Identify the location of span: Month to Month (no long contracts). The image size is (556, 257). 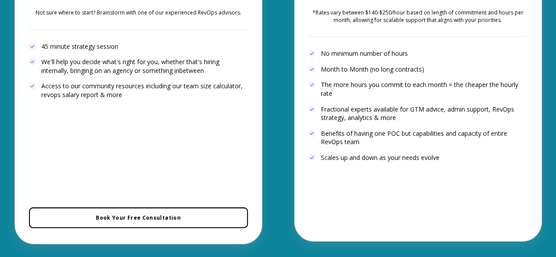
(372, 69).